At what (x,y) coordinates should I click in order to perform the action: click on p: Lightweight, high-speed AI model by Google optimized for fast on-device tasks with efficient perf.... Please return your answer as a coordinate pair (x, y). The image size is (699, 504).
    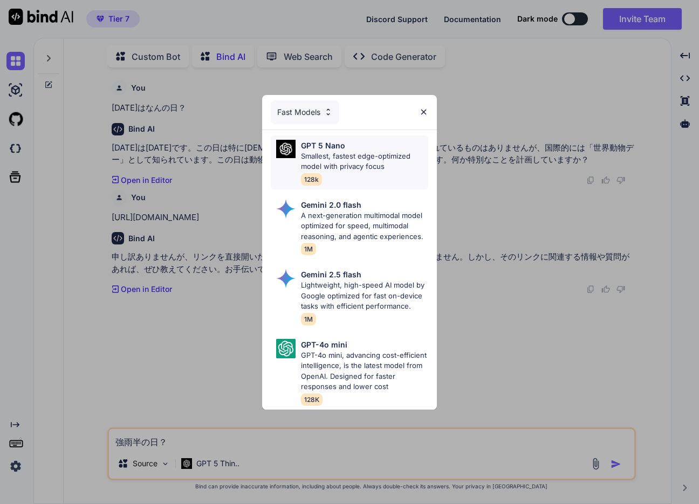
    Looking at the image, I should click on (365, 296).